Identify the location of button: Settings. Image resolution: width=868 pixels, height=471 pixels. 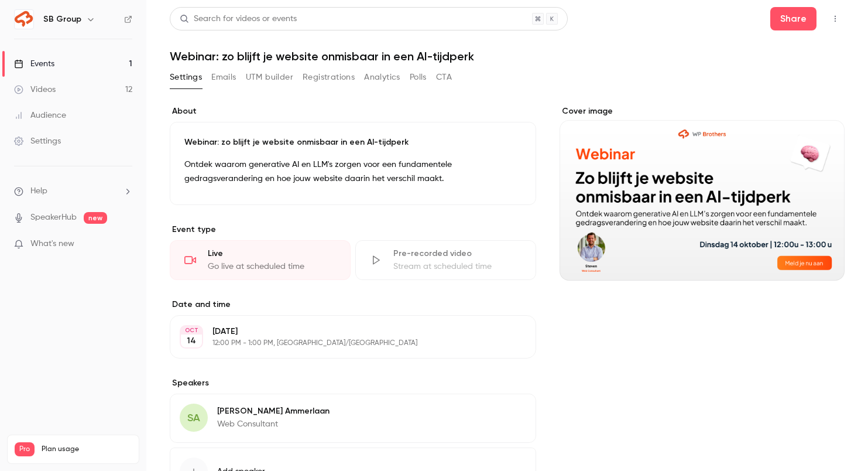
(186, 77).